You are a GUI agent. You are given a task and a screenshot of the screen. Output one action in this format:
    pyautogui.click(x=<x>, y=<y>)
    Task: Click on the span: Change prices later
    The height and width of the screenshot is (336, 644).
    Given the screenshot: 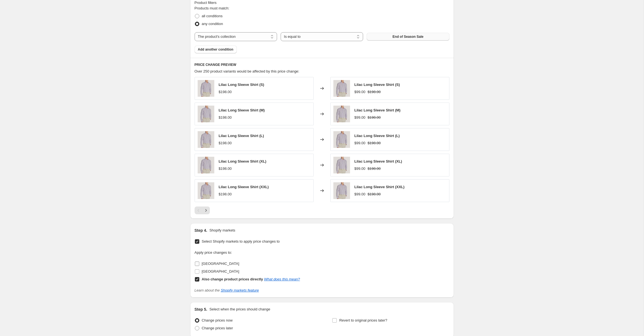 What is the action you would take?
    pyautogui.click(x=218, y=327)
    